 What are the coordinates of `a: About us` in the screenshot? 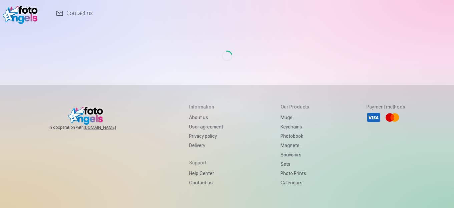 It's located at (206, 118).